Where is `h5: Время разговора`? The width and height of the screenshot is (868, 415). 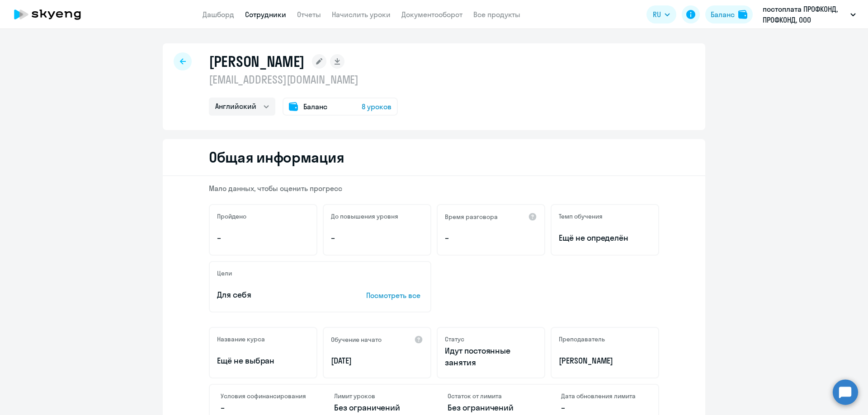
h5: Время разговора is located at coordinates (471, 217).